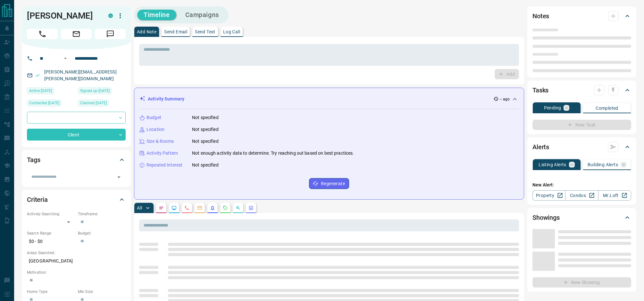 The height and width of the screenshot is (301, 644). Describe the element at coordinates (38, 75) in the screenshot. I see `svg: Email Verified` at that location.